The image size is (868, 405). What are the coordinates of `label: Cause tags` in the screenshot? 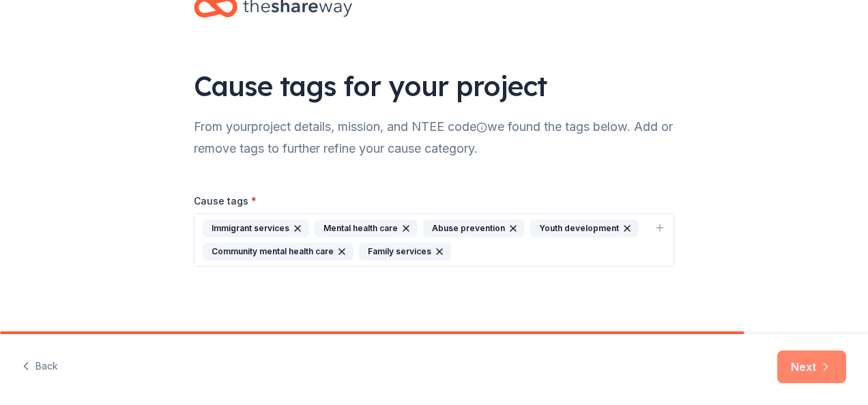 It's located at (225, 201).